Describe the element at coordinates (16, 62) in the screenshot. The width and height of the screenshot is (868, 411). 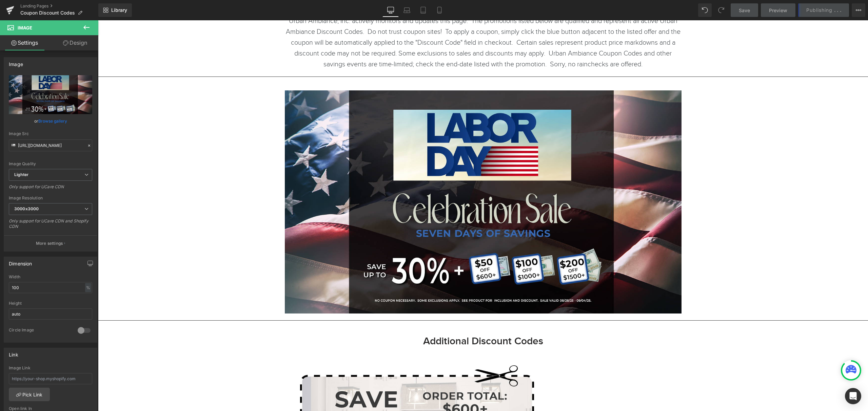
I see `div: Image` at that location.